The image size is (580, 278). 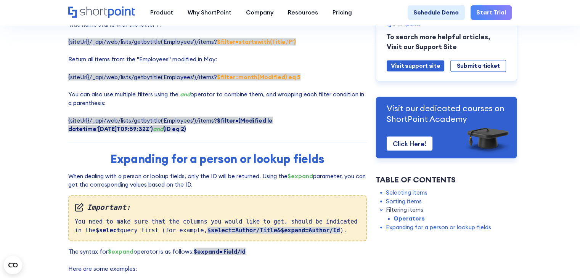 What do you see at coordinates (162, 13) in the screenshot?
I see `div: Product` at bounding box center [162, 13].